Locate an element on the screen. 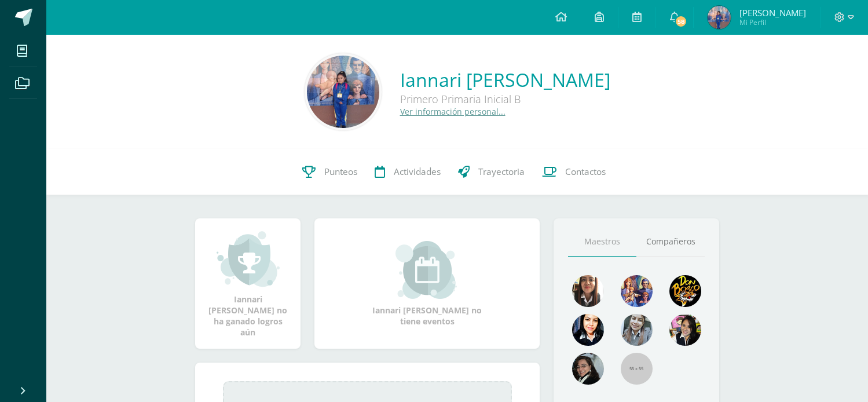 Image resolution: width=868 pixels, height=402 pixels. img: 88256b496371d55dc06d1c3f8a5004f4.png is located at coordinates (636, 290).